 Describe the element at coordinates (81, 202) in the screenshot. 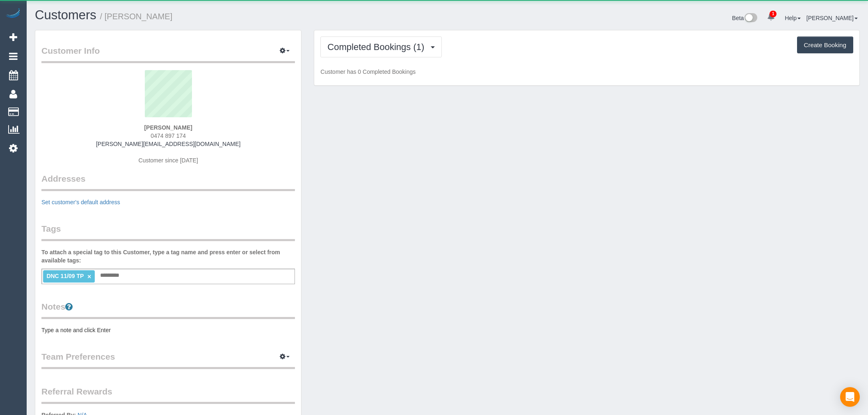

I see `a: Set customer's default address` at that location.